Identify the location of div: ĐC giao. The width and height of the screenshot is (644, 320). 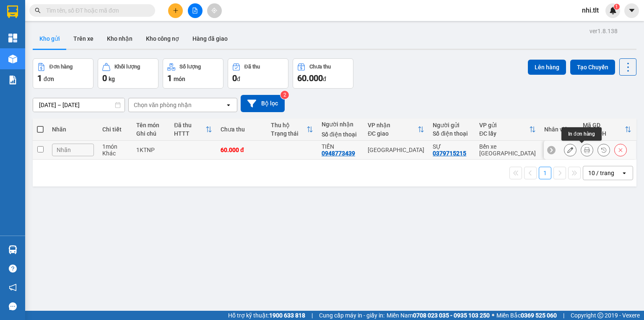
(392, 133).